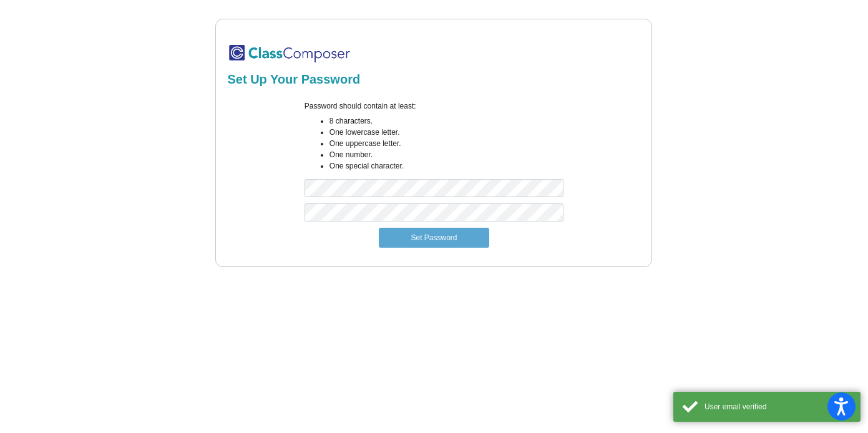 The width and height of the screenshot is (868, 433). What do you see at coordinates (360, 106) in the screenshot?
I see `label: Password should contain at least:` at bounding box center [360, 106].